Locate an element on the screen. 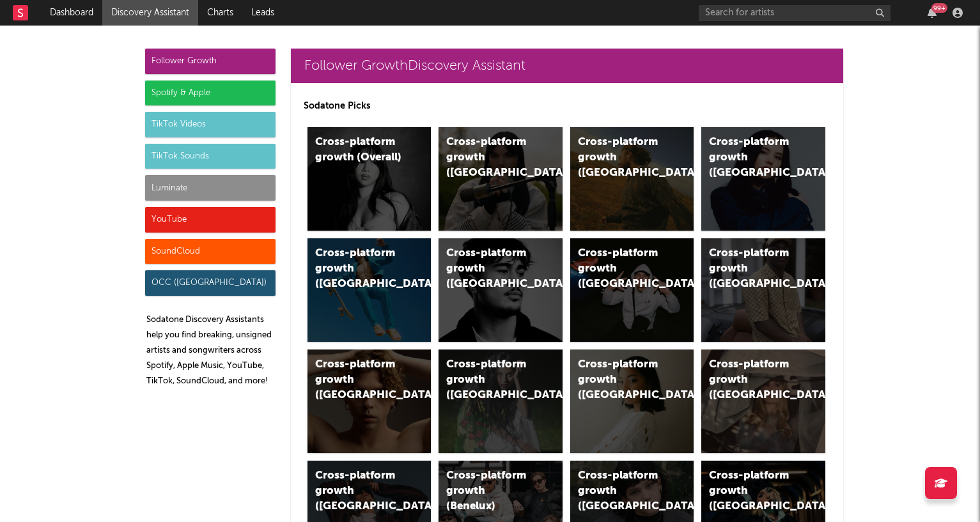 This screenshot has height=522, width=980. input: Search for artists is located at coordinates (795, 13).